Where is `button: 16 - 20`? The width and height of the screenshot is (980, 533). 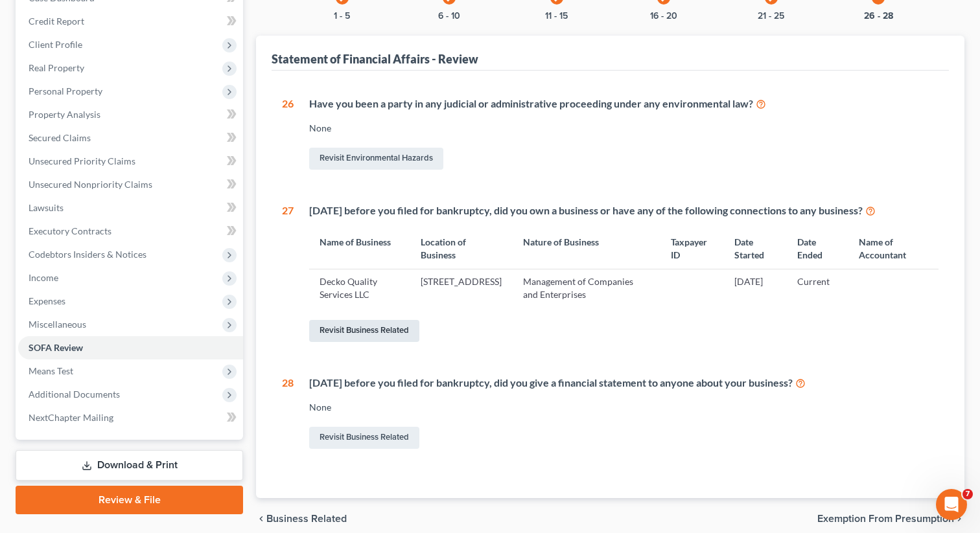 button: 16 - 20 is located at coordinates (664, 16).